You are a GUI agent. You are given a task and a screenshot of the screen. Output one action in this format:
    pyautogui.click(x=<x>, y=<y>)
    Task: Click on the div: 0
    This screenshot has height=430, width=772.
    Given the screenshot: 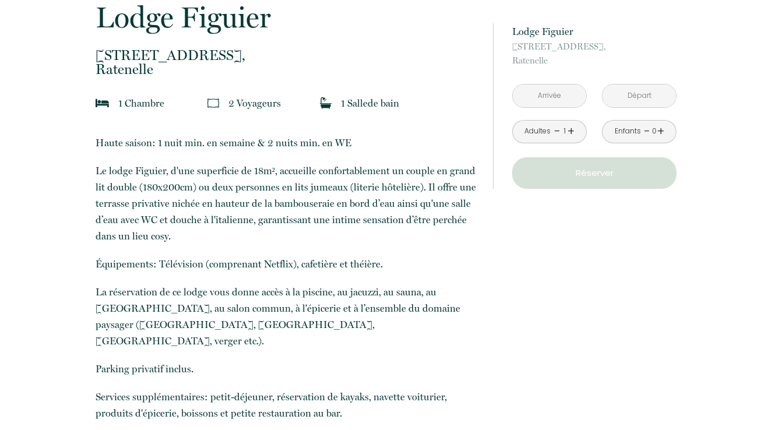 What is the action you would take?
    pyautogui.click(x=654, y=131)
    